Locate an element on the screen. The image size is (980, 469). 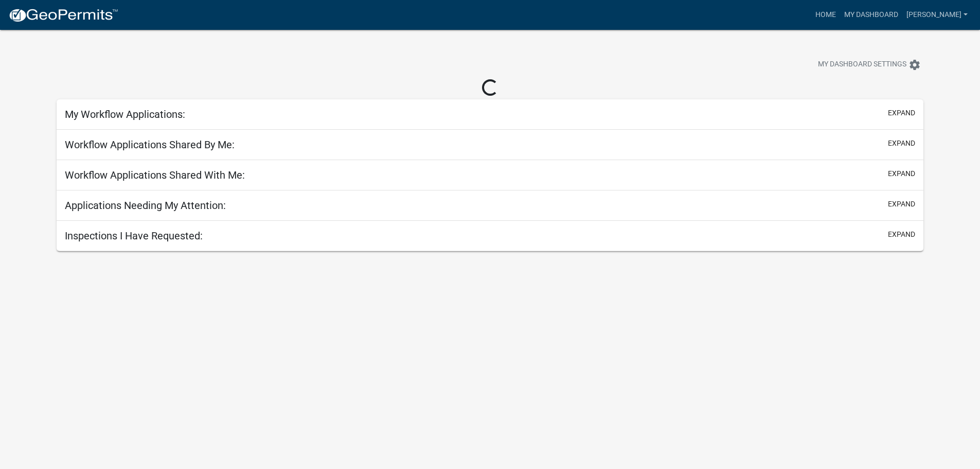
span: My Dashboard Settings is located at coordinates (863, 65).